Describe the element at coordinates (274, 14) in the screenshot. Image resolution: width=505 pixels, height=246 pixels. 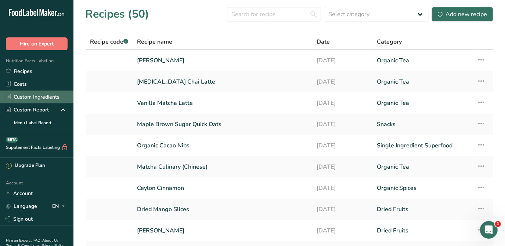
I see `input: Search for recipe` at that location.